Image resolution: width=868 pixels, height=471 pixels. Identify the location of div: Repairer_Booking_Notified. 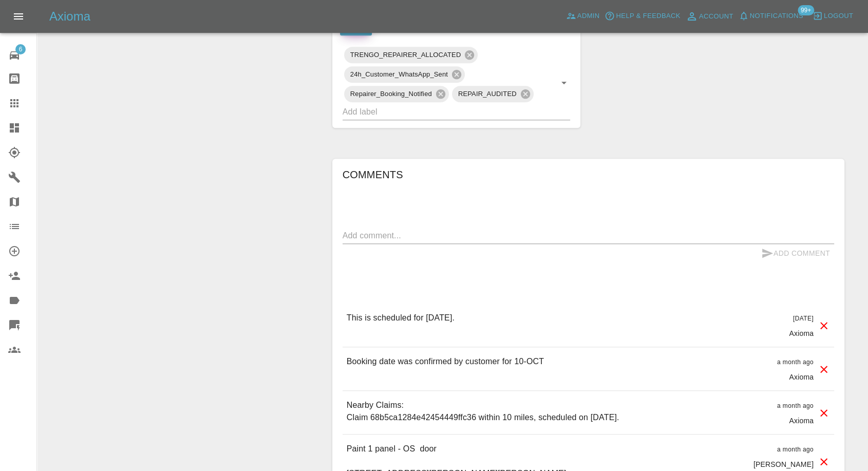
(396, 94).